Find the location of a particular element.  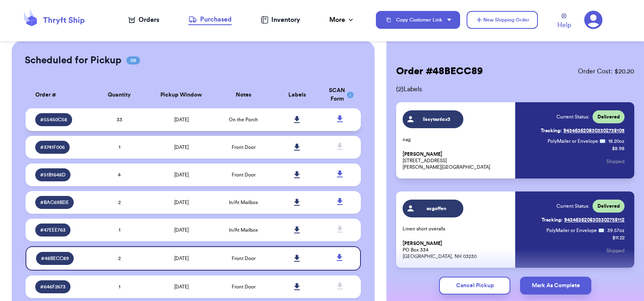

span: Help is located at coordinates (564, 25).